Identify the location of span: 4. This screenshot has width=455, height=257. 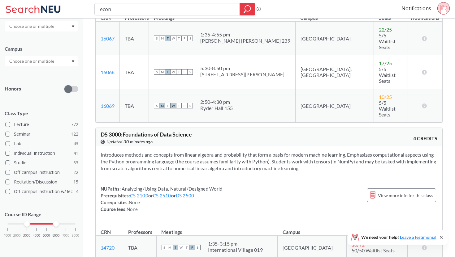
(77, 192).